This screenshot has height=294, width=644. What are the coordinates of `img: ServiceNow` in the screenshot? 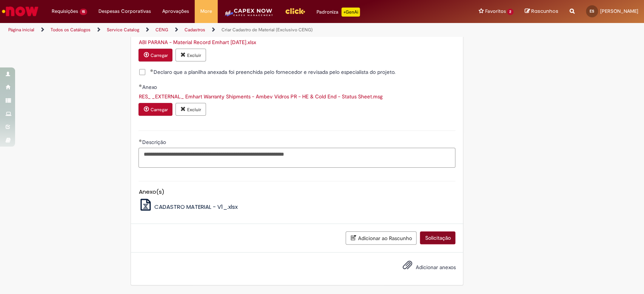 It's located at (20, 11).